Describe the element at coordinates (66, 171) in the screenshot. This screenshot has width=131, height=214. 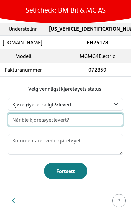
I see `div: Fortsett` at that location.